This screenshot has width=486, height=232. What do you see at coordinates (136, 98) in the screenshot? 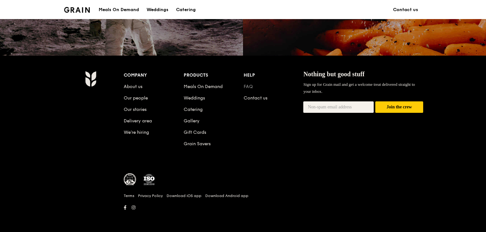
I see `a: Our people` at bounding box center [136, 98].